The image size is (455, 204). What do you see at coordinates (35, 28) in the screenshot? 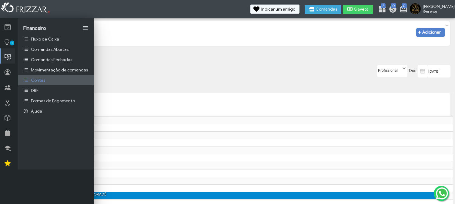
I see `span: Financeiro` at bounding box center [35, 28].